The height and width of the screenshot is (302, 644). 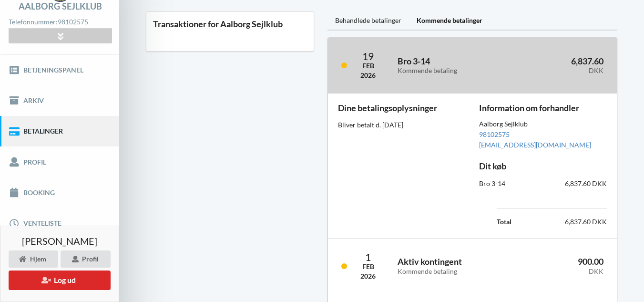 What do you see at coordinates (565, 266) in the screenshot?
I see `h3: 900.00` at bounding box center [565, 266].